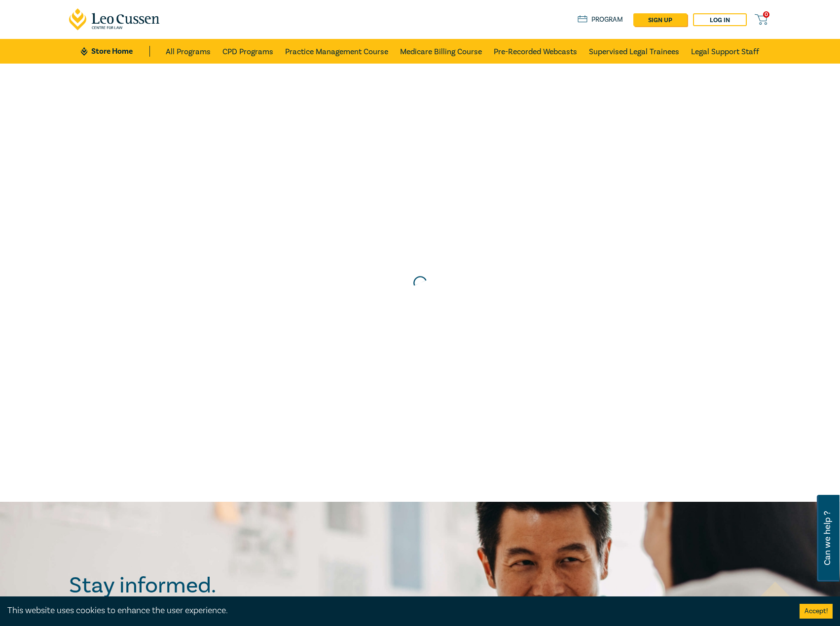  Describe the element at coordinates (660, 19) in the screenshot. I see `a: sign up` at that location.